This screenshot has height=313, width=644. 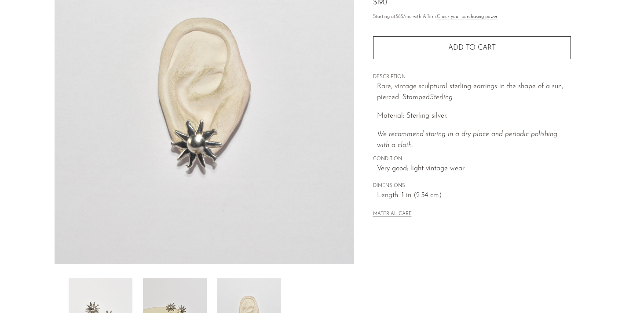 What do you see at coordinates (472, 77) in the screenshot?
I see `span: DESCRIPTION` at bounding box center [472, 77].